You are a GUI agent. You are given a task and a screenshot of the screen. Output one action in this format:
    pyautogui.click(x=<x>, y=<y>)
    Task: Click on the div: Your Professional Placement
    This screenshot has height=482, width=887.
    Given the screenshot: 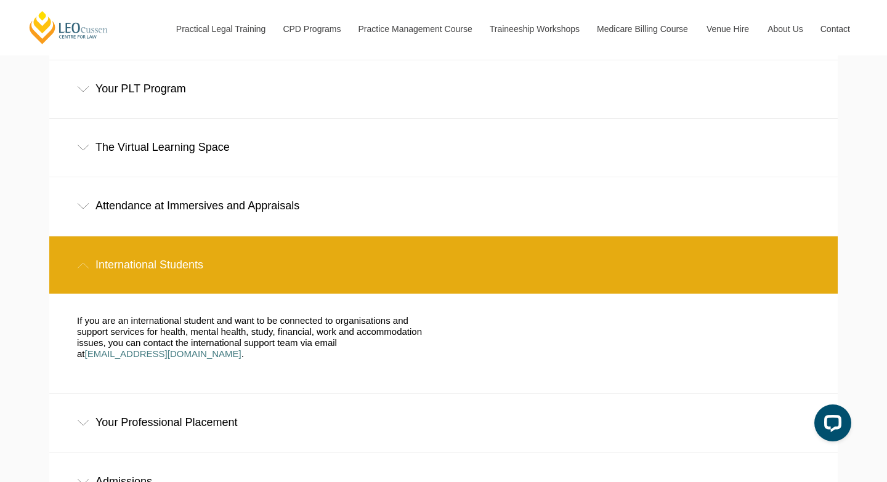 What is the action you would take?
    pyautogui.click(x=443, y=423)
    